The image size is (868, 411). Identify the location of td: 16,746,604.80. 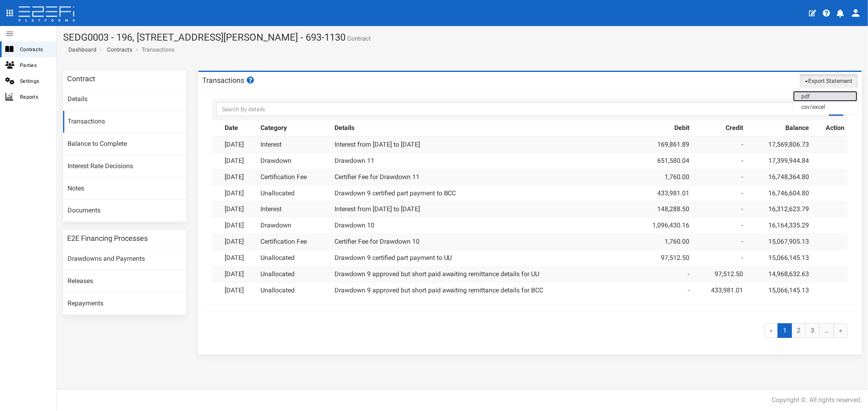
(780, 194).